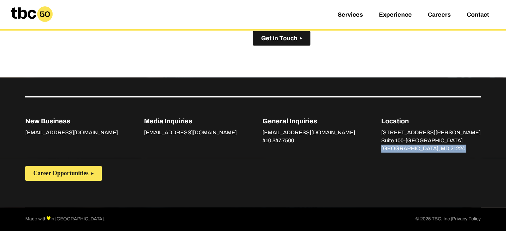 This screenshot has width=506, height=231. I want to click on p: General Inquiries, so click(309, 121).